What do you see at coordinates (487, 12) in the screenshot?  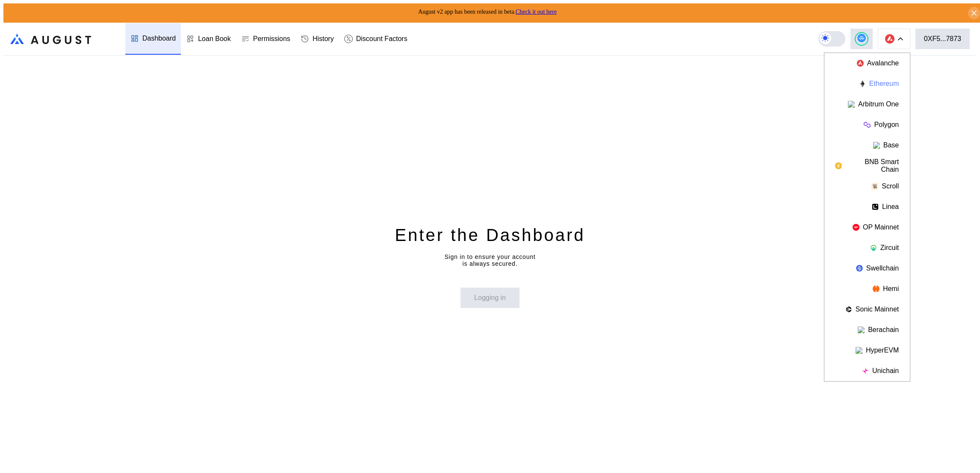 I see `span: August v2 app has been released in beta.` at bounding box center [487, 12].